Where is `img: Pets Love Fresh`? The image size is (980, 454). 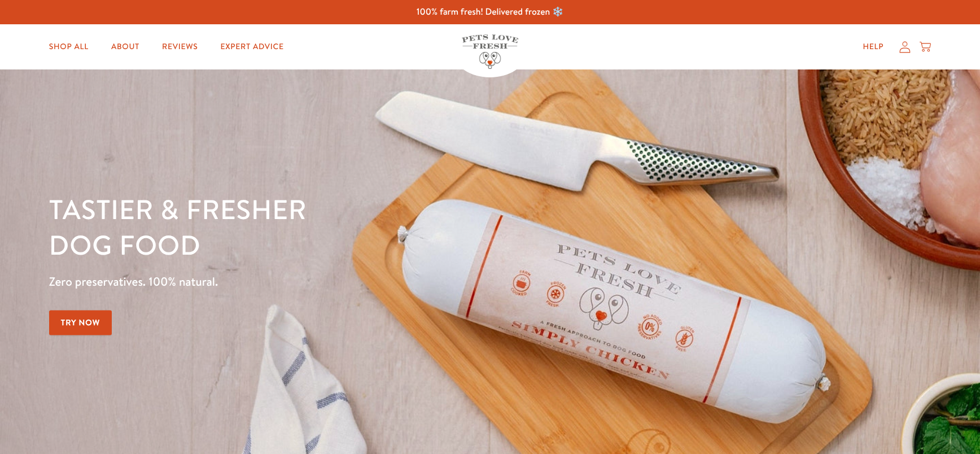 img: Pets Love Fresh is located at coordinates (490, 52).